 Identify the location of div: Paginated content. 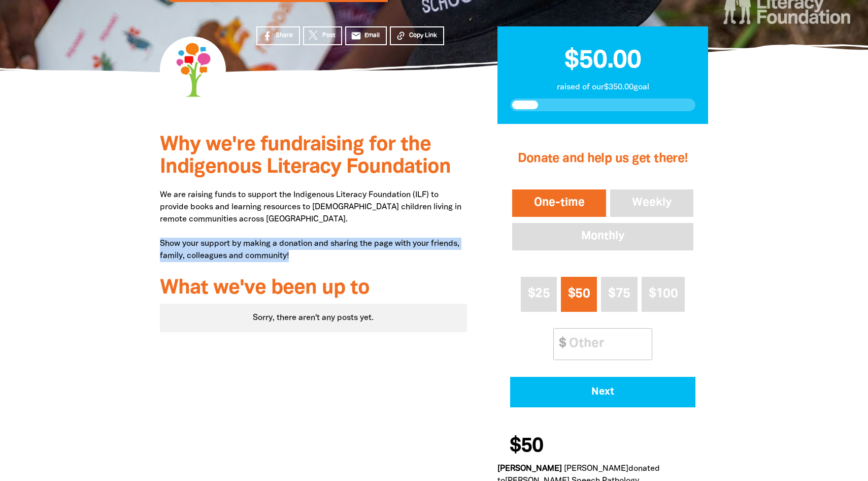
(313, 318).